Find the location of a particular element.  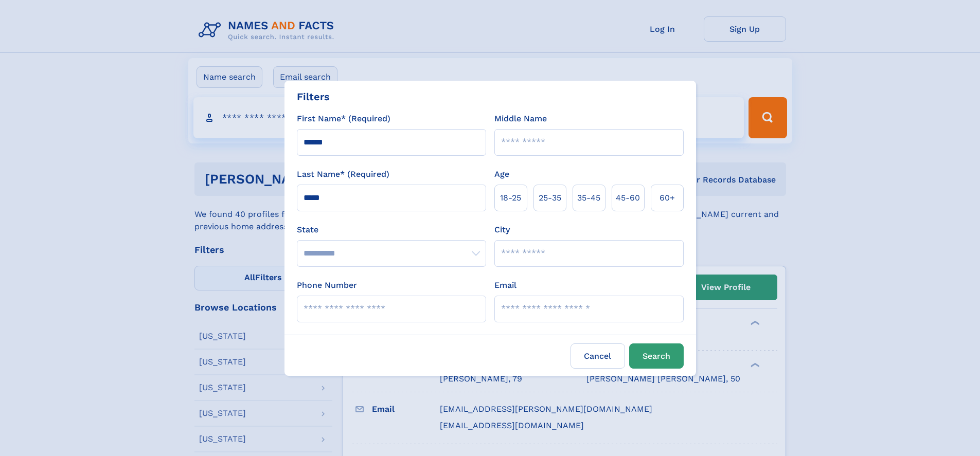

span: 60+ is located at coordinates (667, 198).